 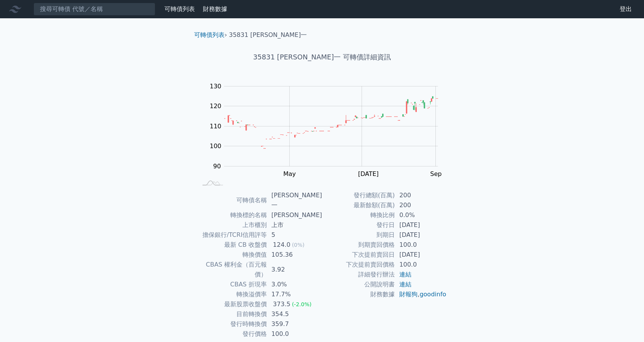 I want to click on tspan: 90, so click(x=217, y=166).